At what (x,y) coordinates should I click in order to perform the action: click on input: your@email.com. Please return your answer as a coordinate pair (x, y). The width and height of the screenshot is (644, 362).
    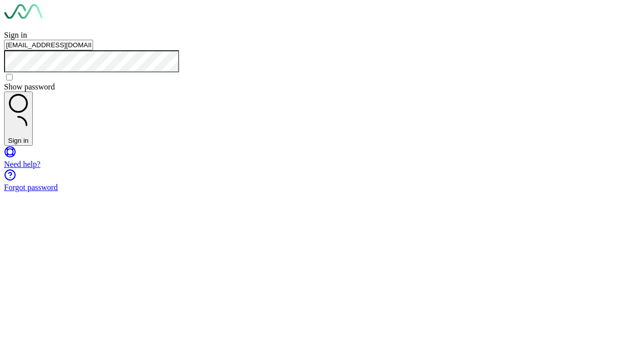
    Looking at the image, I should click on (49, 45).